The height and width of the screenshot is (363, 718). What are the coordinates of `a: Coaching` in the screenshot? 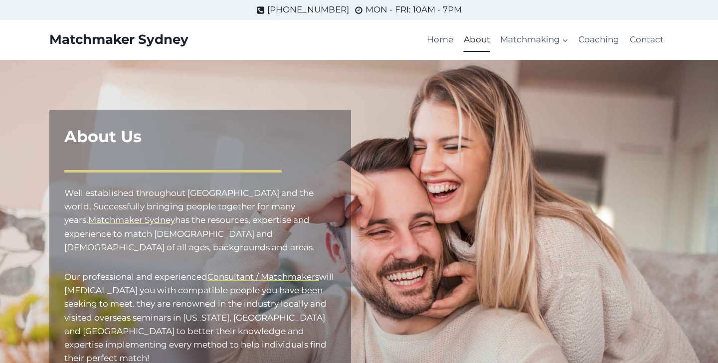 It's located at (599, 40).